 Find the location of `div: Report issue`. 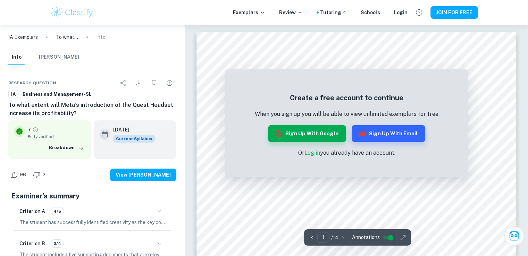

div: Report issue is located at coordinates (169, 83).